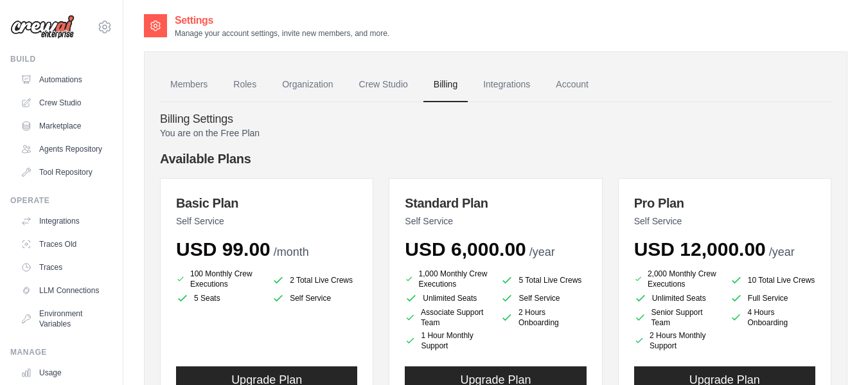 This screenshot has height=385, width=868. Describe the element at coordinates (245, 85) in the screenshot. I see `a: Roles` at that location.